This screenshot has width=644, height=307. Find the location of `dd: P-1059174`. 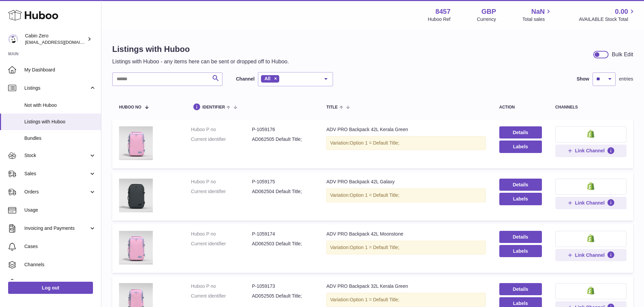

dd: P-1059174 is located at coordinates (282, 234).